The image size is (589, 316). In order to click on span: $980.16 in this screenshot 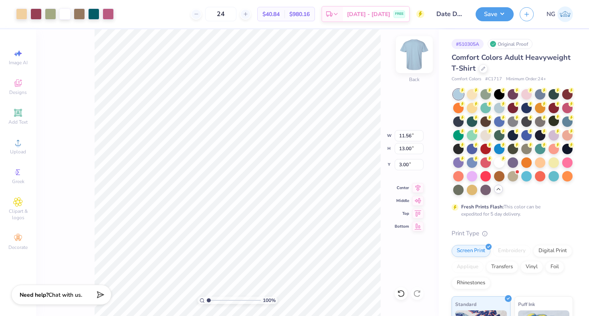, I will do `click(299, 14)`.